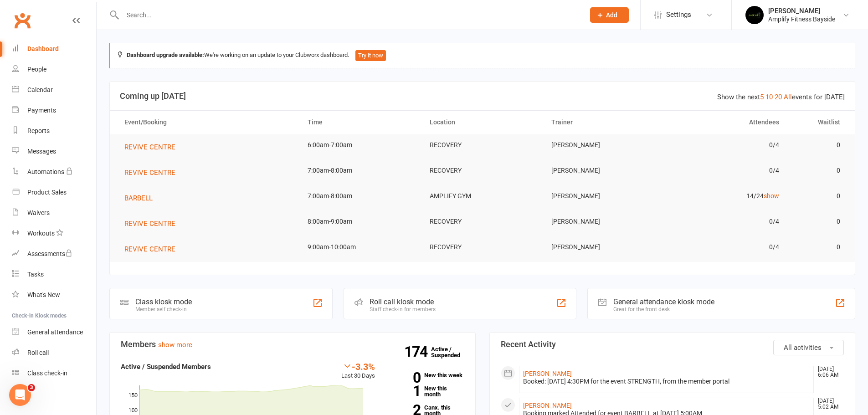 Image resolution: width=868 pixels, height=415 pixels. Describe the element at coordinates (771, 196) in the screenshot. I see `a: show` at that location.